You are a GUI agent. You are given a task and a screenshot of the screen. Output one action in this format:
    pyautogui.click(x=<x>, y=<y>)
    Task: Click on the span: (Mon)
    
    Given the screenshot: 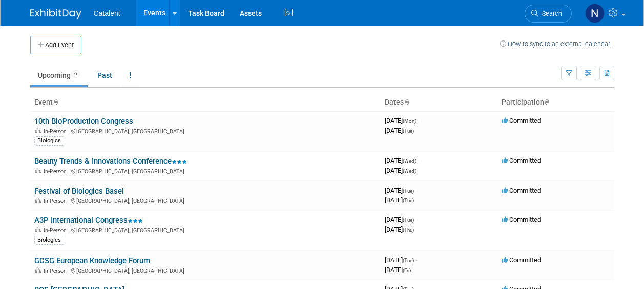 What is the action you would take?
    pyautogui.click(x=410, y=121)
    